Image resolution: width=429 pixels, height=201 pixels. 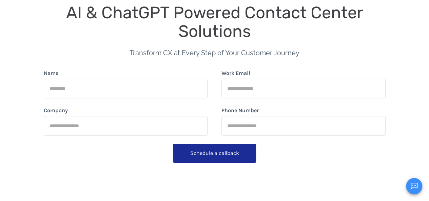 What do you see at coordinates (215, 117) in the screenshot?
I see `form: form` at bounding box center [215, 117].